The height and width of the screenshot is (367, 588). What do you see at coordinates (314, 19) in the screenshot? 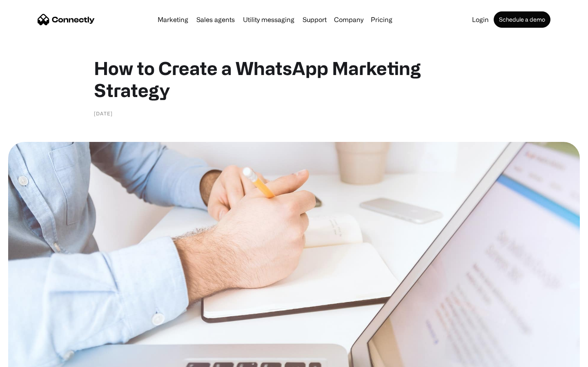
I see `a: Support` at bounding box center [314, 19].